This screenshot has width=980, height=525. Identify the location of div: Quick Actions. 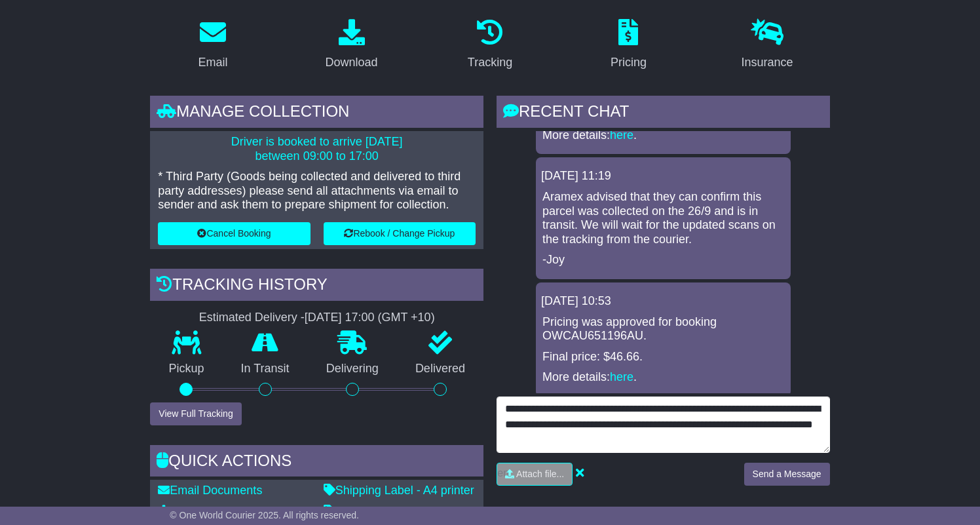
(316, 462).